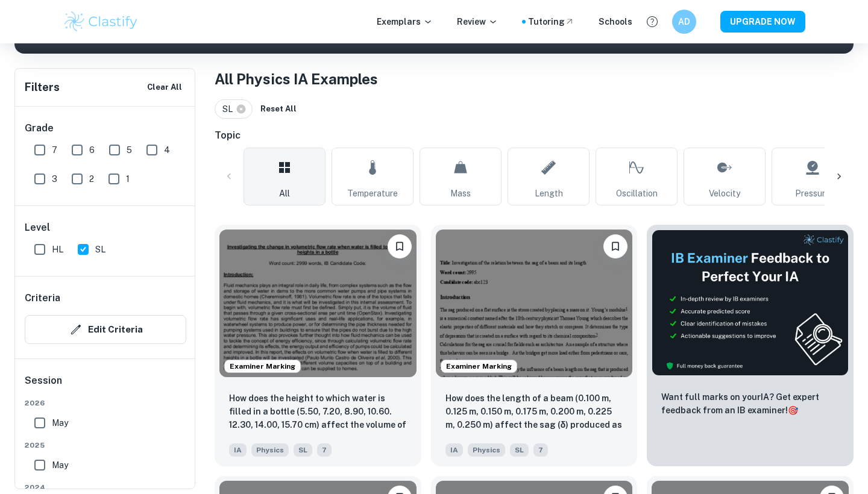  Describe the element at coordinates (167, 150) in the screenshot. I see `span: 4` at that location.